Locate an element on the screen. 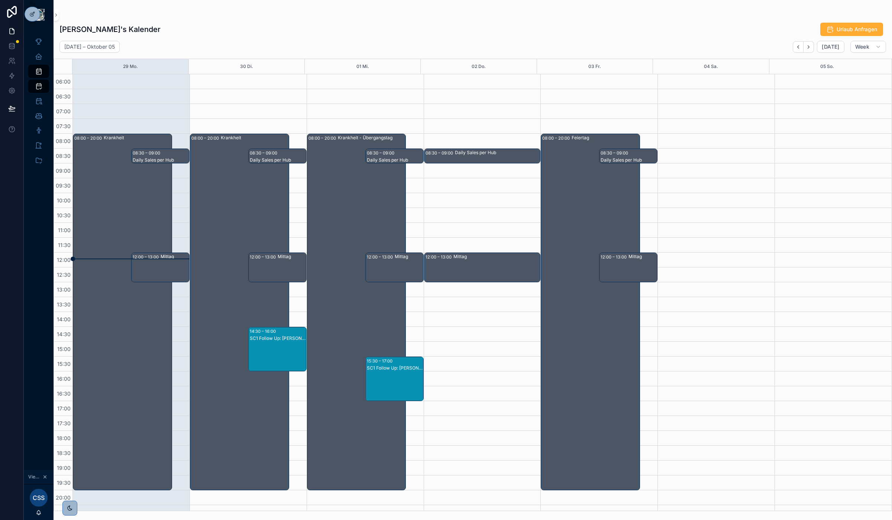 This screenshot has height=520, width=892. span: CSS is located at coordinates (39, 498).